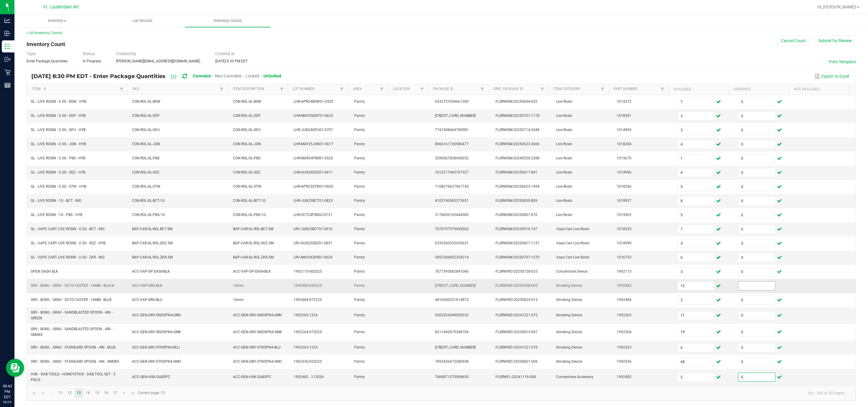 The width and height of the screenshot is (868, 407). Describe the element at coordinates (819, 90) in the screenshot. I see `th: Not Available` at that location.